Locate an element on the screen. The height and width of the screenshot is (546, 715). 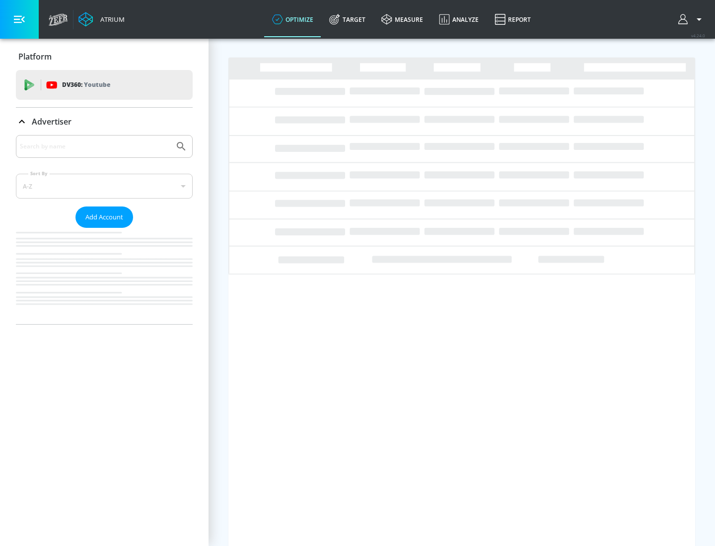
div: A-Z is located at coordinates (104, 186).